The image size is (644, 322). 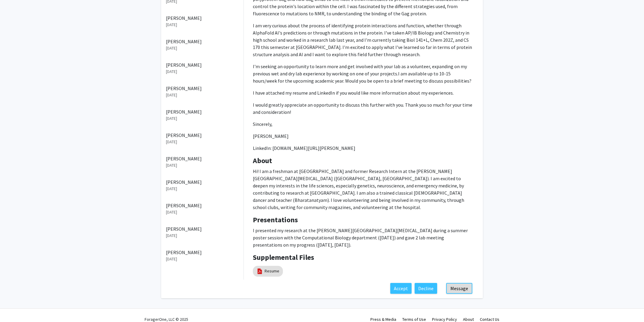 What do you see at coordinates (383, 319) in the screenshot?
I see `a: Press & Media` at bounding box center [383, 319].